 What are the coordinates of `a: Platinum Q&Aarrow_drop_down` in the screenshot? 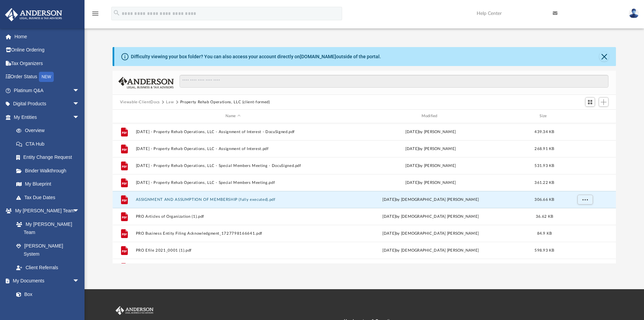 It's located at (47, 90).